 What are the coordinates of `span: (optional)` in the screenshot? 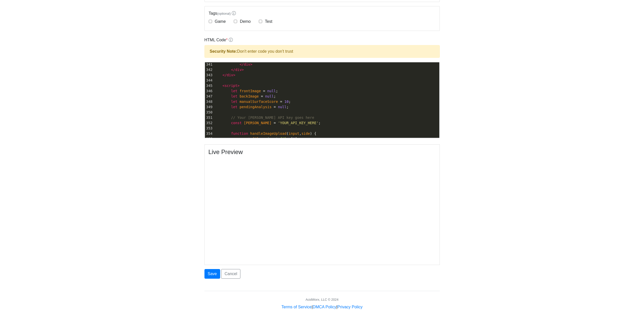 It's located at (223, 14).